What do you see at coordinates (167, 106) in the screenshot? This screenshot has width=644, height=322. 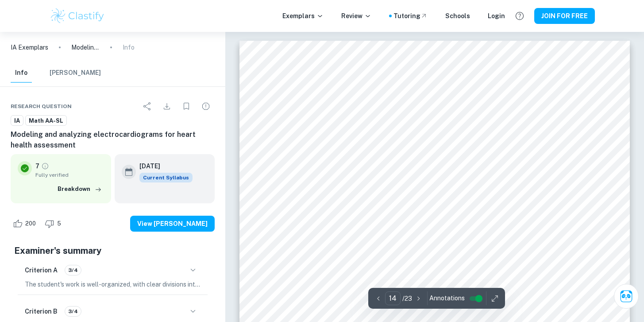 I see `div: Download` at bounding box center [167, 106].